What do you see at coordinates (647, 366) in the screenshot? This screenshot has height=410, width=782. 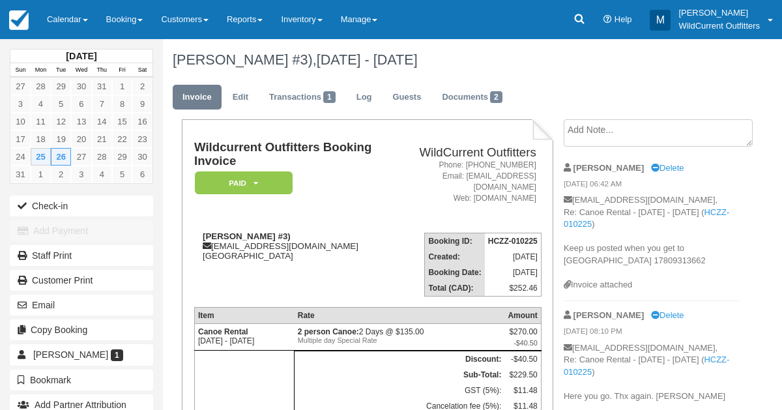 I see `a: HCZZ-010225` at bounding box center [647, 366].